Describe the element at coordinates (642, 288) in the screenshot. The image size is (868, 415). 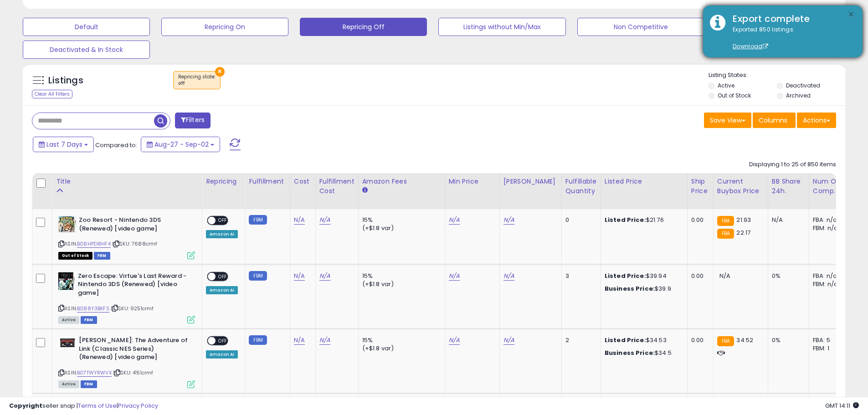
I see `div: $39.9` at that location.